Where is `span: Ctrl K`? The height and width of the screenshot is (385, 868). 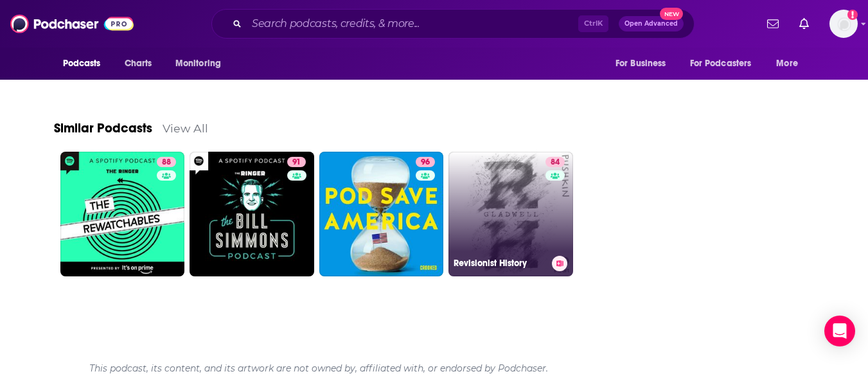 span: Ctrl K is located at coordinates (593, 23).